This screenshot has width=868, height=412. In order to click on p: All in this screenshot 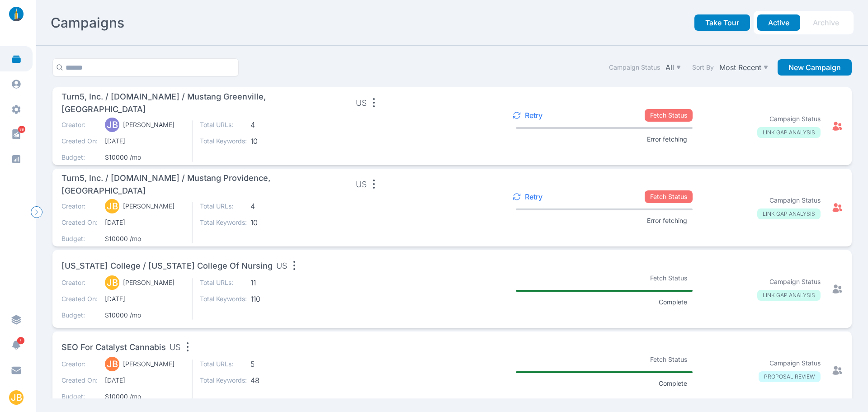, I will do `click(670, 68)`.